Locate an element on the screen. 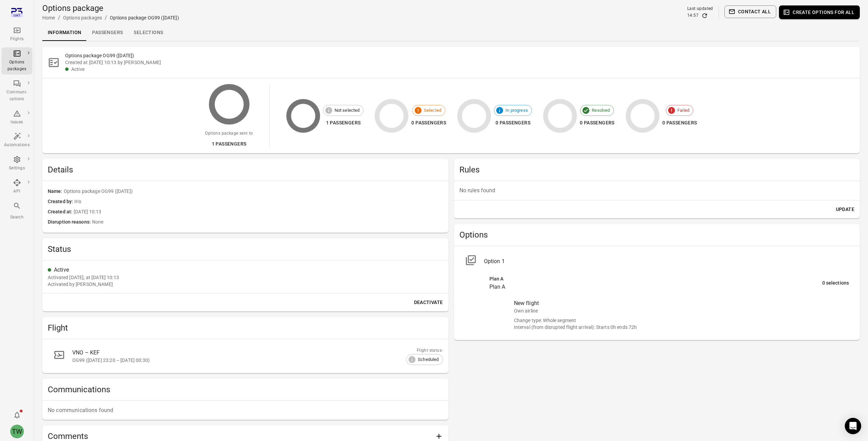  span: Created by is located at coordinates (61, 202).